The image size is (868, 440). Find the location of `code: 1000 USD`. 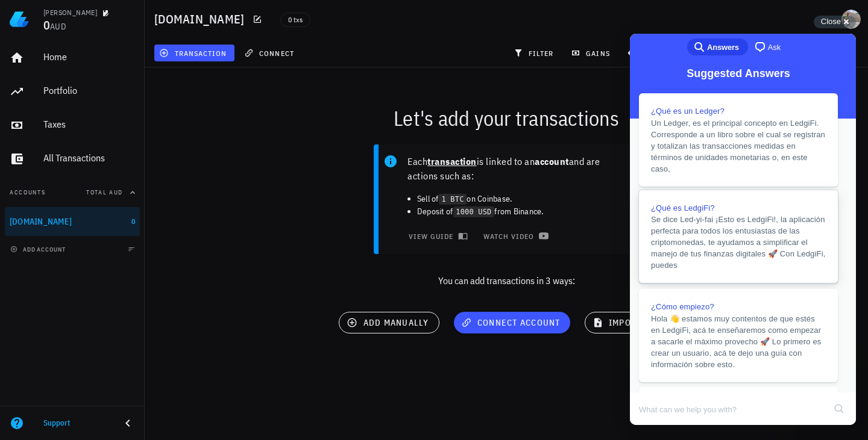

code: 1000 USD is located at coordinates (474, 212).